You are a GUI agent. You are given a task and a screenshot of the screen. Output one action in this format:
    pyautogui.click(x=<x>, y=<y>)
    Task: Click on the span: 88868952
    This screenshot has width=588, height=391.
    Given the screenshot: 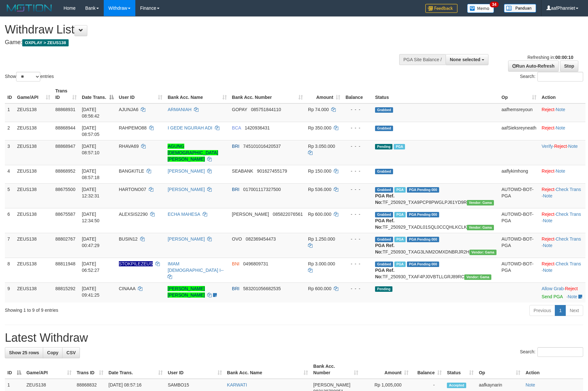 What is the action you would take?
    pyautogui.click(x=65, y=171)
    